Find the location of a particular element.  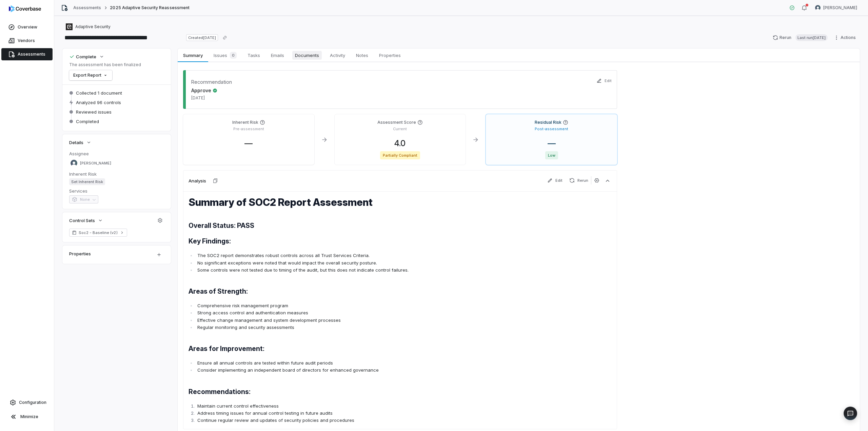

li: Maintain current control effectiveness is located at coordinates (361, 406).